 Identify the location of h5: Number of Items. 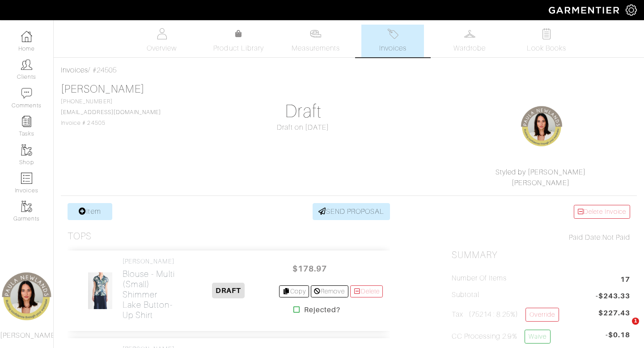
(480, 278).